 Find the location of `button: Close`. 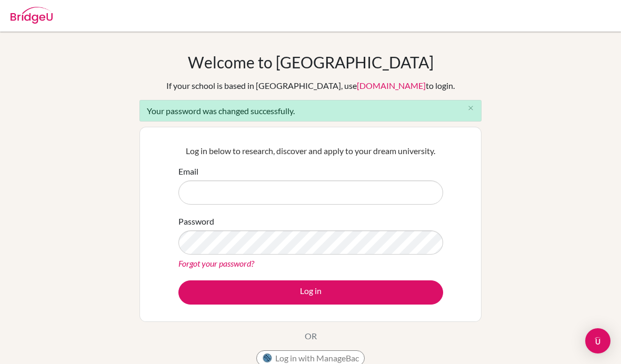

button: Close is located at coordinates (471, 108).